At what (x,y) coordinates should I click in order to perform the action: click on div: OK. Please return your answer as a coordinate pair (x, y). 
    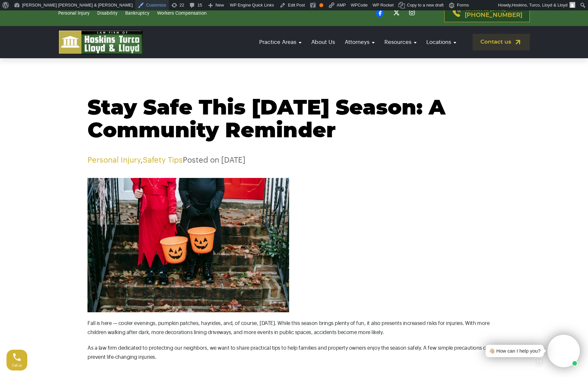
    Looking at the image, I should click on (321, 5).